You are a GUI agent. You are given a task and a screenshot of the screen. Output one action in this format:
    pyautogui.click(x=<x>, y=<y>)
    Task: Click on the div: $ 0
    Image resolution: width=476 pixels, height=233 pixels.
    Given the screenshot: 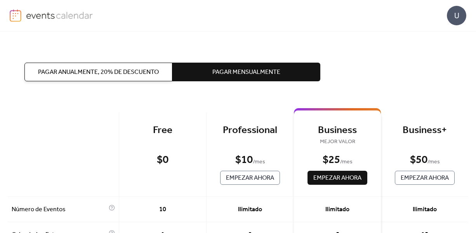 What is the action you would take?
    pyautogui.click(x=163, y=160)
    